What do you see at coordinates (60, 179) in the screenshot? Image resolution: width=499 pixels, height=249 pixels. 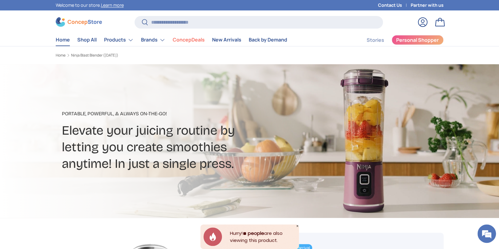 I see `textarea: Type your message and hit 'Enter'` at bounding box center [60, 179].